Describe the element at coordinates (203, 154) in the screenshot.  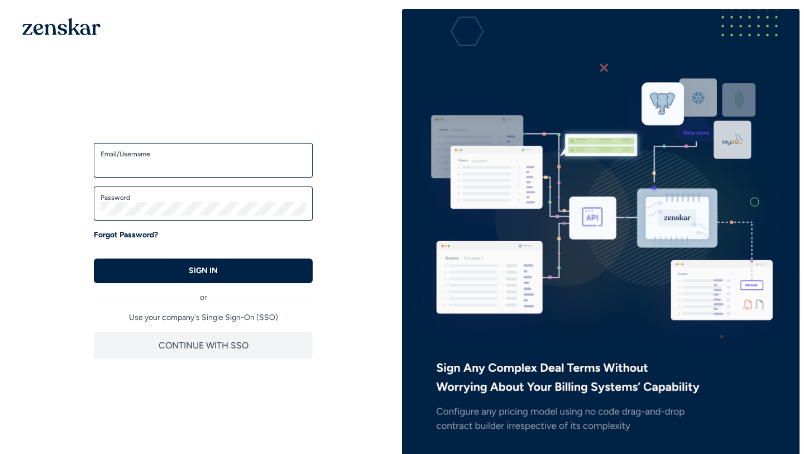
I see `label: Email/Username` at that location.